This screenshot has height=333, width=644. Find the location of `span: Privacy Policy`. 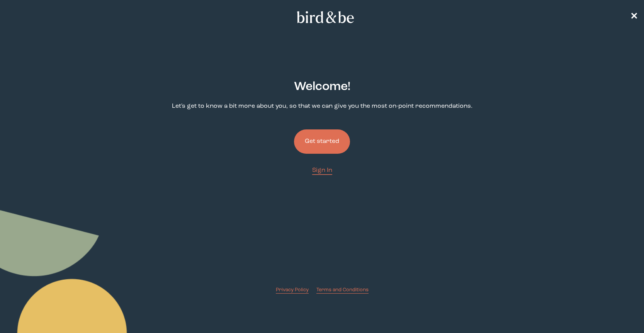

span: Privacy Policy is located at coordinates (292, 290).